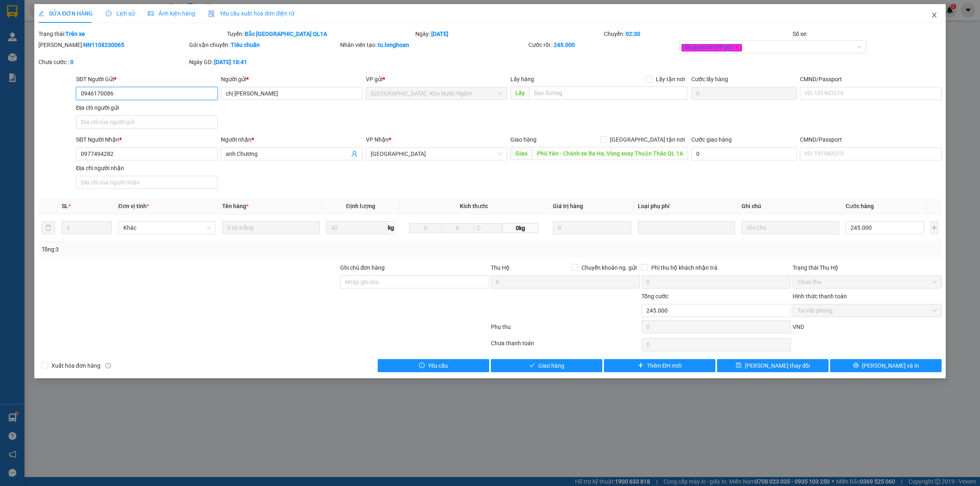  Describe the element at coordinates (565, 346) in the screenshot. I see `div: Chưa thanh toán` at that location.